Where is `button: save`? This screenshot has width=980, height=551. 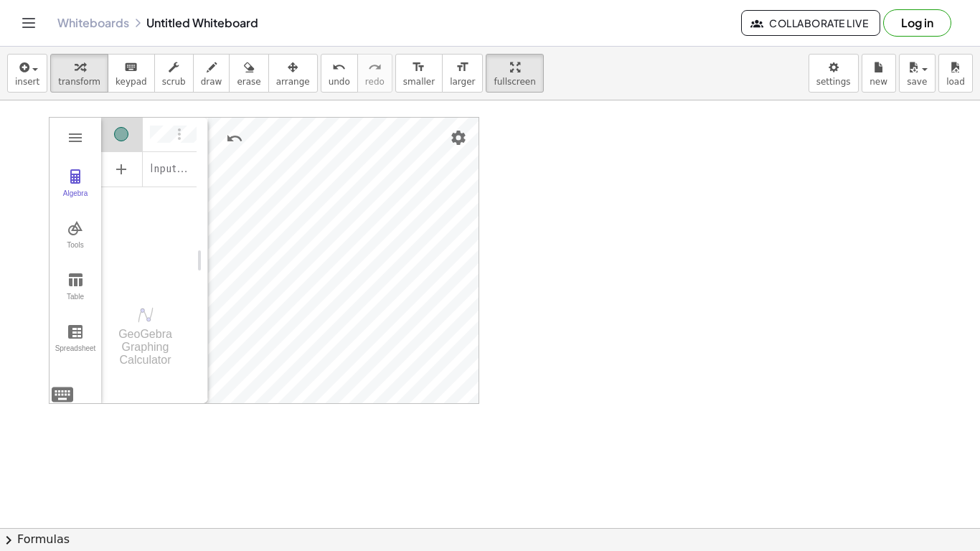 button: save is located at coordinates (917, 73).